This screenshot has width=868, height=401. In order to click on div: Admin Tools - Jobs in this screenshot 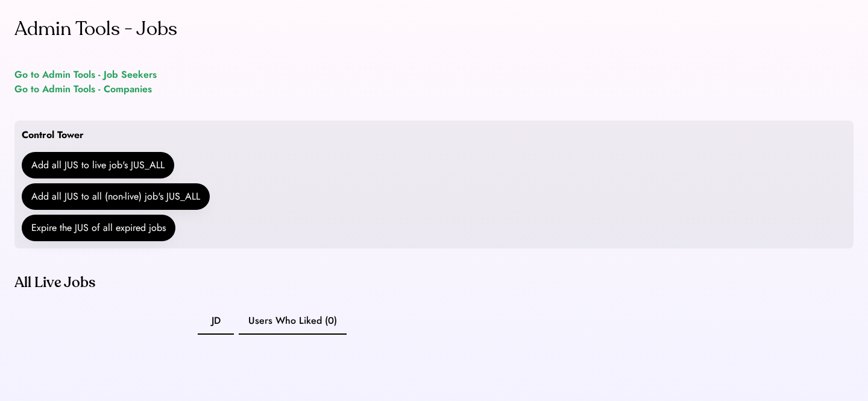, I will do `click(96, 29)`.